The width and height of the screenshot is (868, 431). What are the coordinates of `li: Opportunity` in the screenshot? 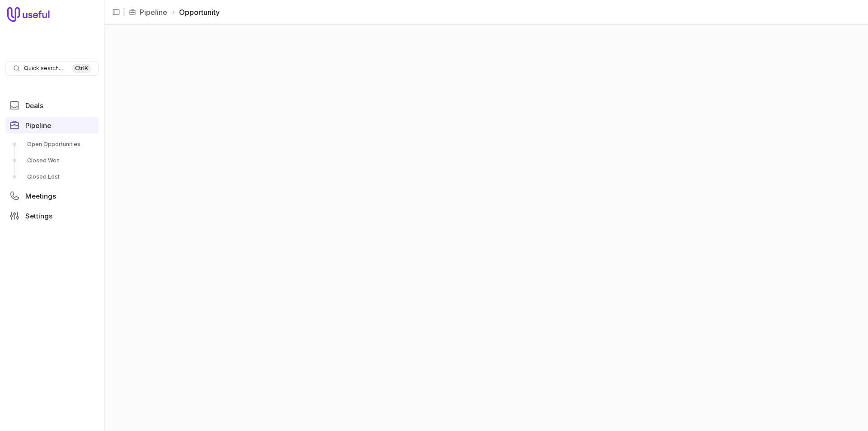 It's located at (195, 12).